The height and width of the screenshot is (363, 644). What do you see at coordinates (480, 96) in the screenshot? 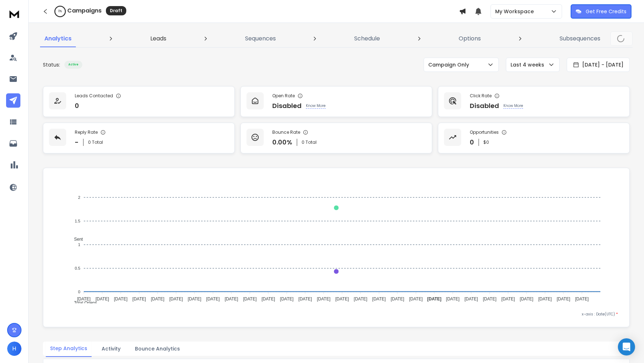
I see `p: Click Rate` at bounding box center [480, 96].